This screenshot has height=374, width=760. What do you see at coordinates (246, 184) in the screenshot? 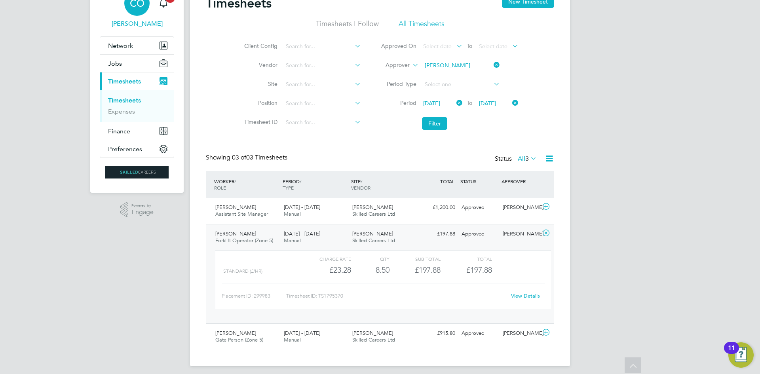
I see `div: WORKER` at bounding box center [246, 184].